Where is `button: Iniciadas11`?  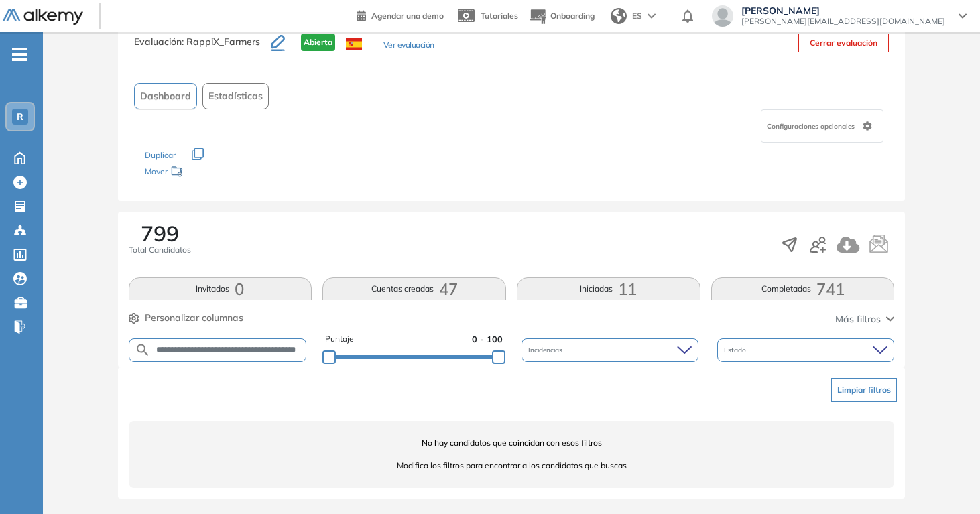 button: Iniciadas11 is located at coordinates (608, 289).